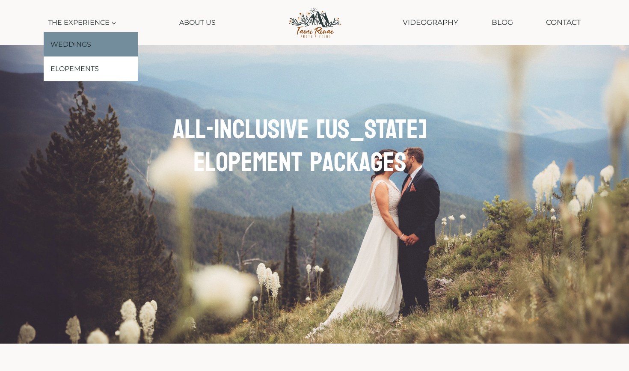 The height and width of the screenshot is (371, 629). What do you see at coordinates (91, 44) in the screenshot?
I see `a: Weddings` at bounding box center [91, 44].